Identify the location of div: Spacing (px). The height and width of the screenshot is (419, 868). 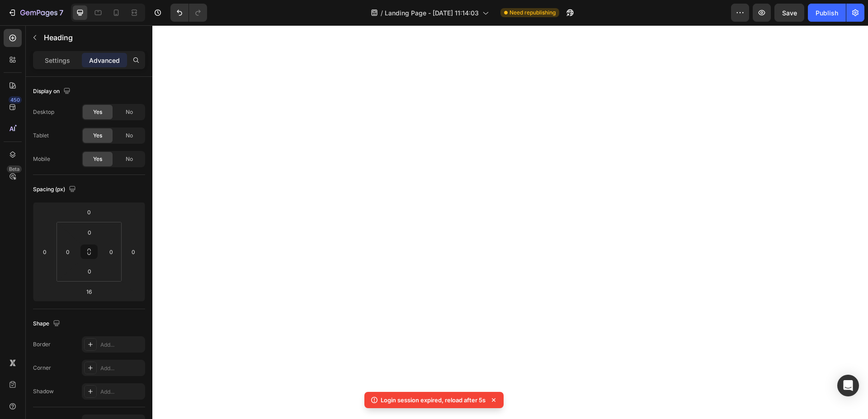
(56, 189).